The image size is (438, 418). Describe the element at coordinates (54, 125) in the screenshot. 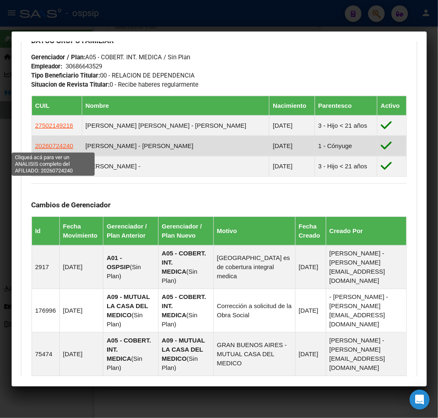

I see `span: 27502149216` at that location.